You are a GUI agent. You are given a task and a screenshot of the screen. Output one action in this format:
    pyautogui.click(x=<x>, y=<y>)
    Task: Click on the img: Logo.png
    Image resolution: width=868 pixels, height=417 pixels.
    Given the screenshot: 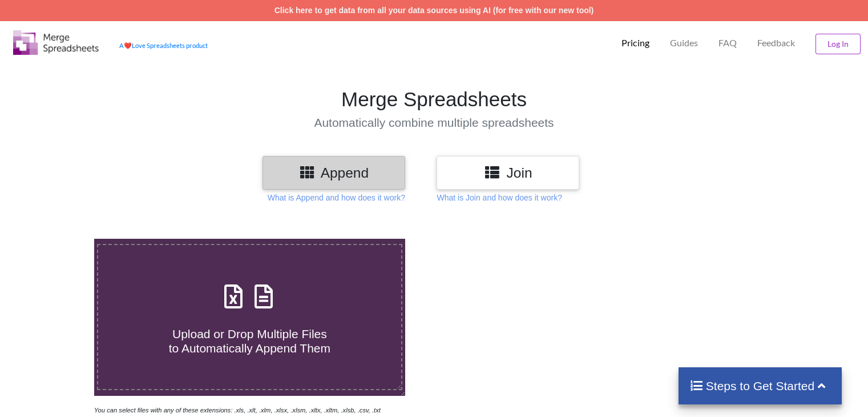 What is the action you would take?
    pyautogui.click(x=56, y=42)
    